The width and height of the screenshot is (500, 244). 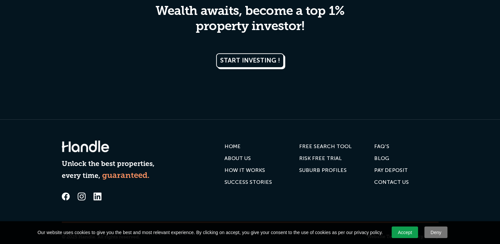 What do you see at coordinates (381, 158) in the screenshot?
I see `div: Blog` at bounding box center [381, 158].